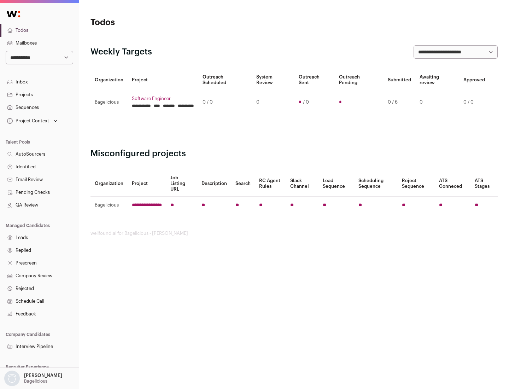 The height and width of the screenshot is (389, 509). I want to click on th: System Review, so click(273, 80).